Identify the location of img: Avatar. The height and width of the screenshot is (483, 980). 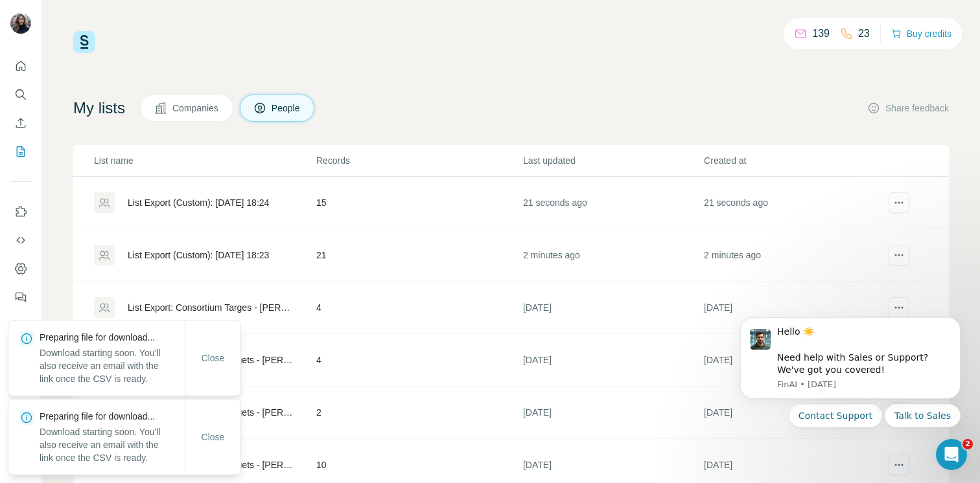
(21, 23).